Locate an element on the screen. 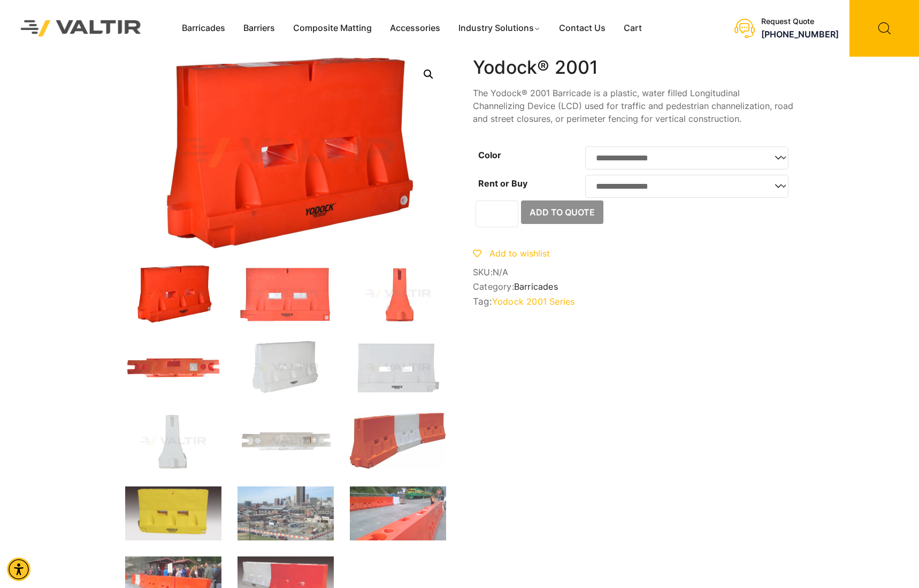 The width and height of the screenshot is (919, 588). img: 2001_Nat_3Q-1.jpg is located at coordinates (285, 368).